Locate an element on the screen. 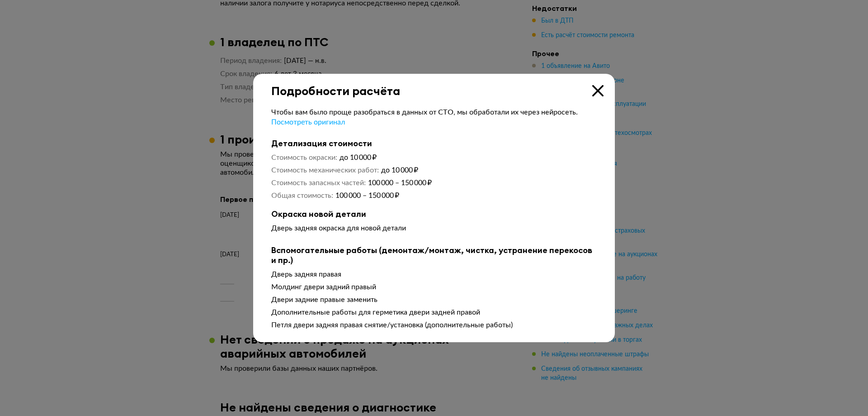  div: Дверь задняя правая is located at coordinates (434, 274).